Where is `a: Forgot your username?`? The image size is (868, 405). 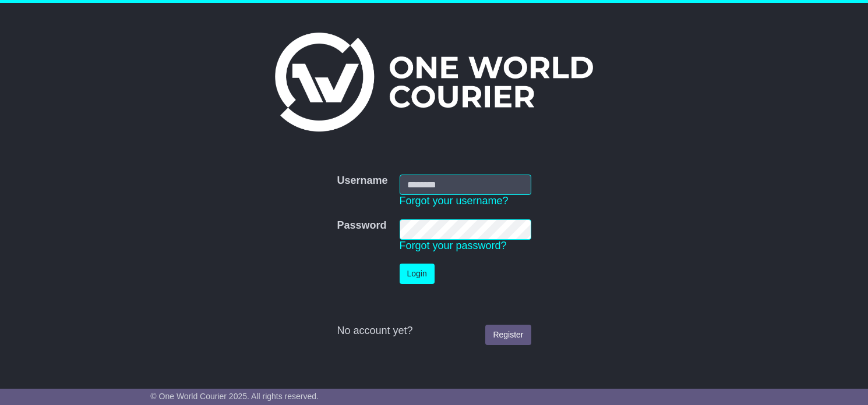 a: Forgot your username? is located at coordinates (454, 201).